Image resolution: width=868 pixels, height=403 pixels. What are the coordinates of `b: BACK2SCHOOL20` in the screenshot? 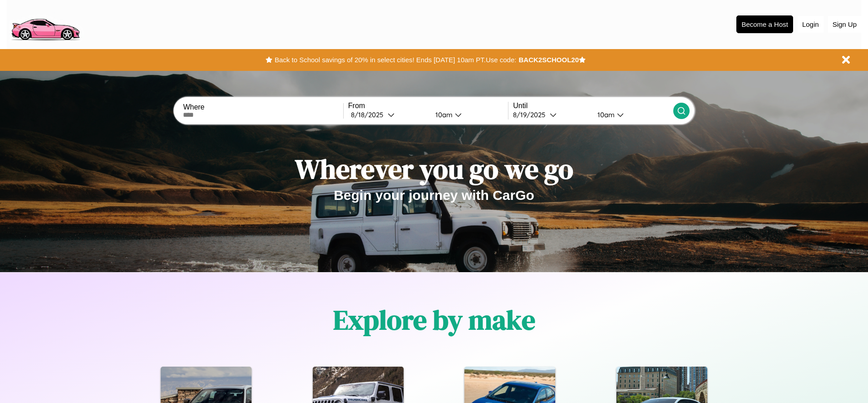 It's located at (548, 60).